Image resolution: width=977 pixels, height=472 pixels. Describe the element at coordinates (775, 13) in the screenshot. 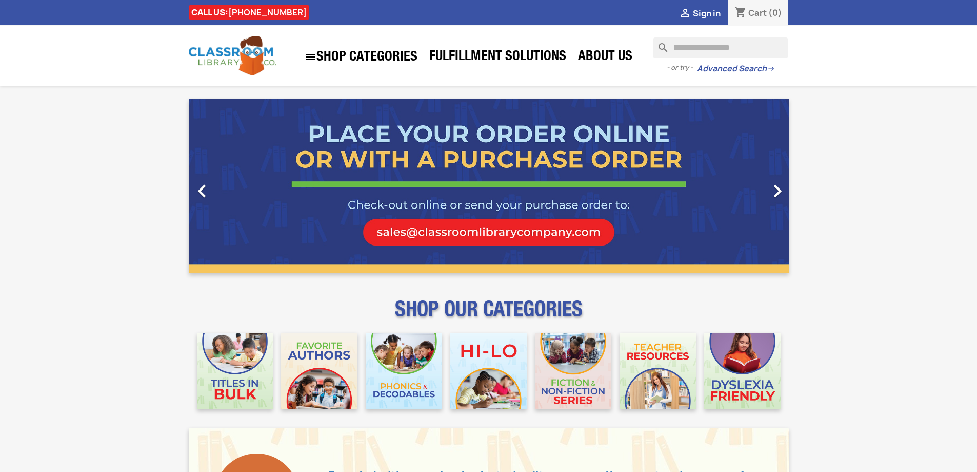

I see `span: (0)` at that location.